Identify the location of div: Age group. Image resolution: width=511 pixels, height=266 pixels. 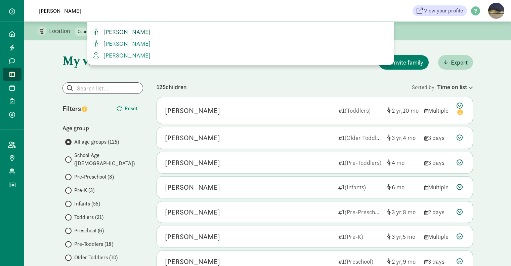
(103, 128).